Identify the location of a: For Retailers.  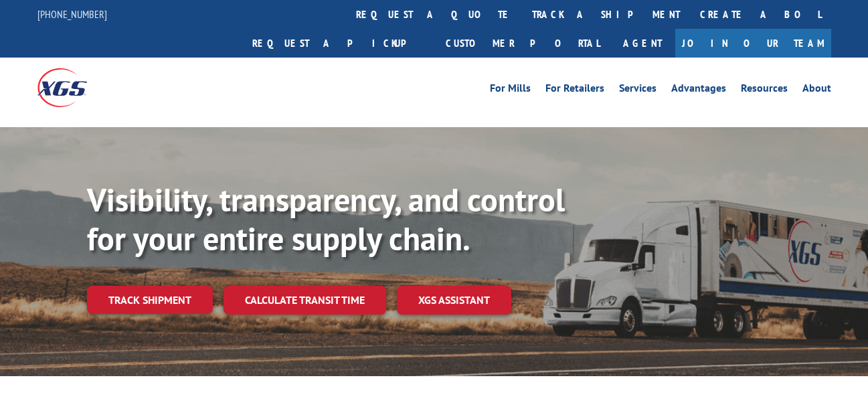
(575, 90).